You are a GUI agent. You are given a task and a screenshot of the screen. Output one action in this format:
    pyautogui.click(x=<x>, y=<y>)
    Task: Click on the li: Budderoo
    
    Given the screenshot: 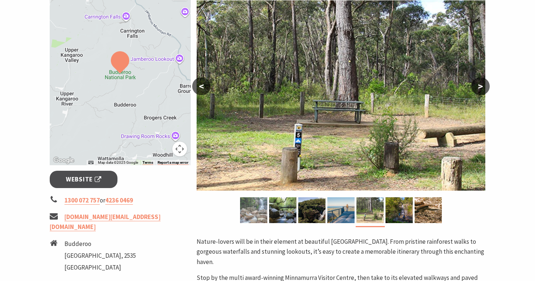 What is the action you would take?
    pyautogui.click(x=100, y=244)
    